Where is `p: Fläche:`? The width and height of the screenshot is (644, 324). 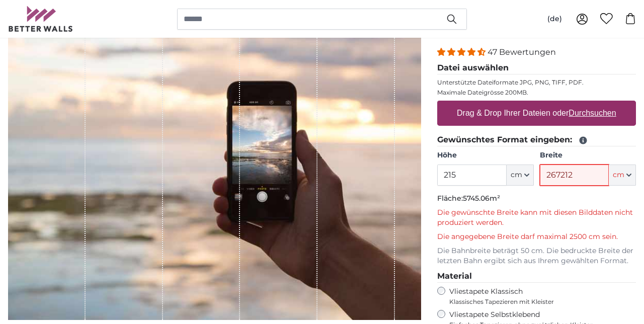
p: Fläche: is located at coordinates (536, 199).